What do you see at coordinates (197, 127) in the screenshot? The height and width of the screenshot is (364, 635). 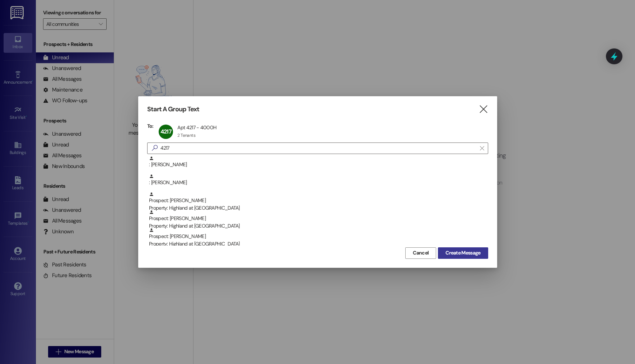 I see `div: Apt 4217 - 4000H` at bounding box center [197, 127].